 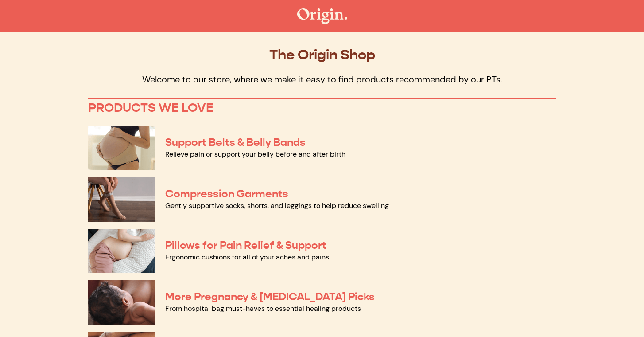 I want to click on a: Support Belts & Belly Bands, so click(x=235, y=142).